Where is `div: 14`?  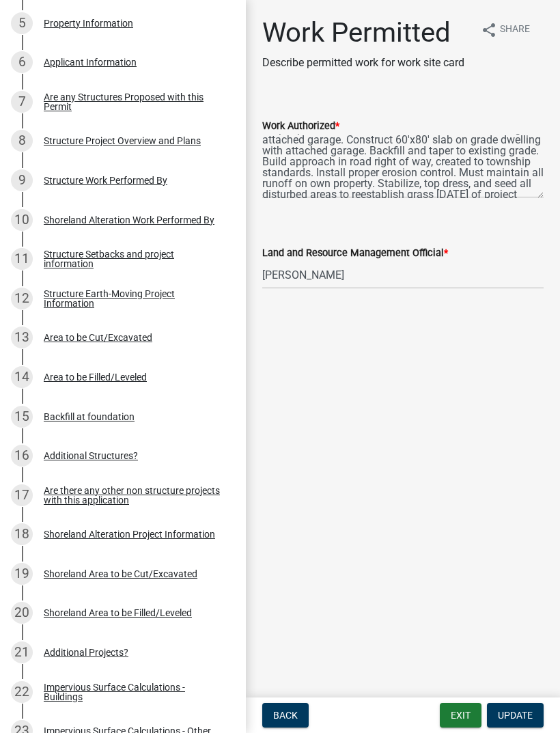 div: 14 is located at coordinates (22, 377).